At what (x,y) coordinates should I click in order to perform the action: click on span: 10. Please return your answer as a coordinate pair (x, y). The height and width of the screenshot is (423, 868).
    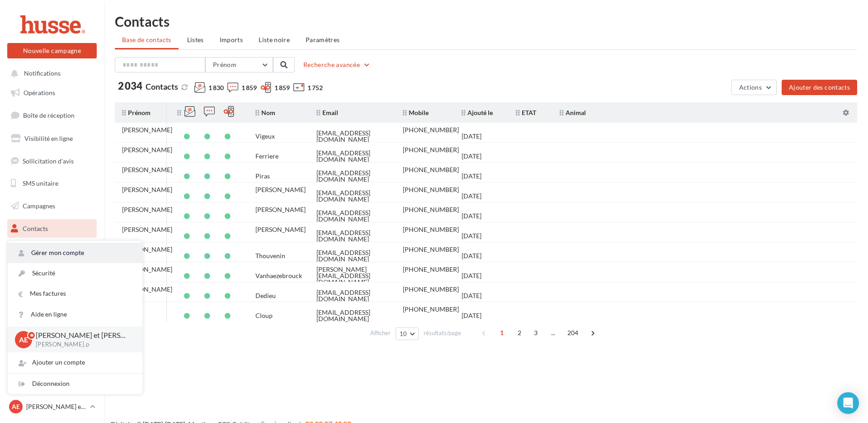
    Looking at the image, I should click on (403, 334).